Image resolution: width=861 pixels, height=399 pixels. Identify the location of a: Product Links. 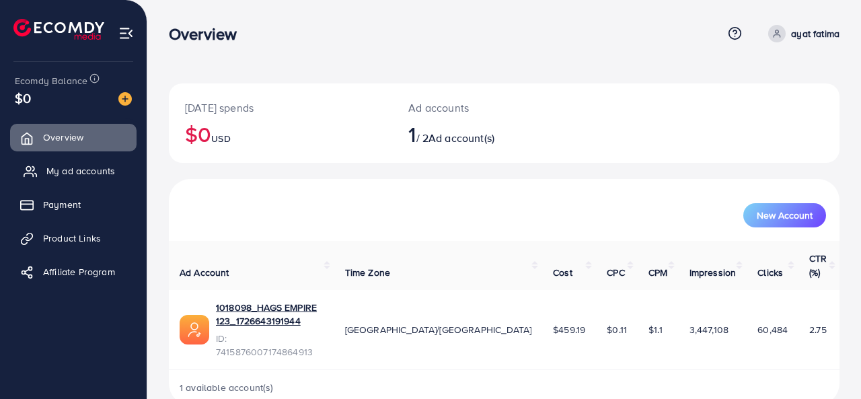
(73, 238).